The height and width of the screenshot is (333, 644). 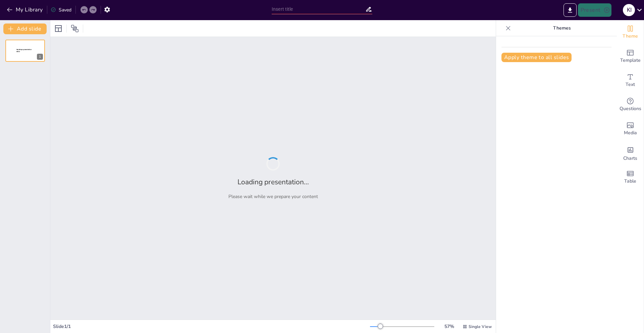 What do you see at coordinates (630, 104) in the screenshot?
I see `div: Get real-time input from your audience` at bounding box center [630, 104].